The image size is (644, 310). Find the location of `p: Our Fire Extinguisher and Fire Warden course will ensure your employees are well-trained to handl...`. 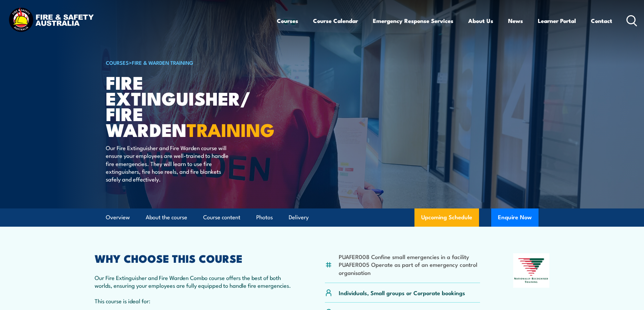

p: Our Fire Extinguisher and Fire Warden course will ensure your employees are well-trained to handl... is located at coordinates (167, 164).